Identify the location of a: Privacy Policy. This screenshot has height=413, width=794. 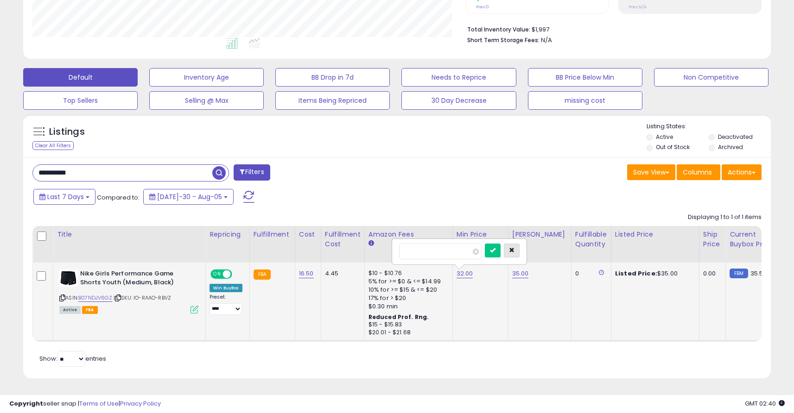
(140, 404).